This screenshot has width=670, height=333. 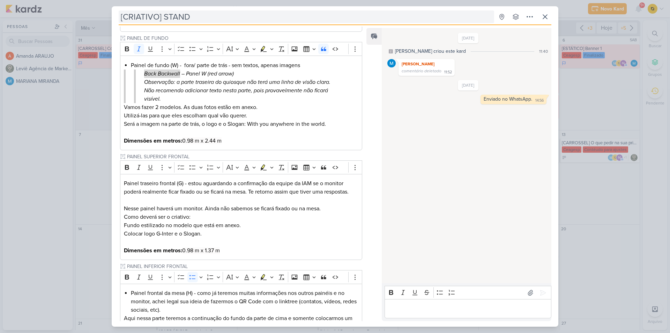 I want to click on span: Aqui nessa parte teremos a continuação do fundo da parte de cima e somente colocarmos um QrCode q..., so click(x=238, y=322).